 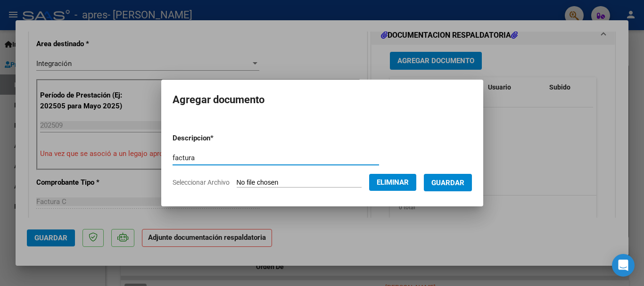 What do you see at coordinates (201, 182) in the screenshot?
I see `span: Seleccionar Archivo` at bounding box center [201, 182].